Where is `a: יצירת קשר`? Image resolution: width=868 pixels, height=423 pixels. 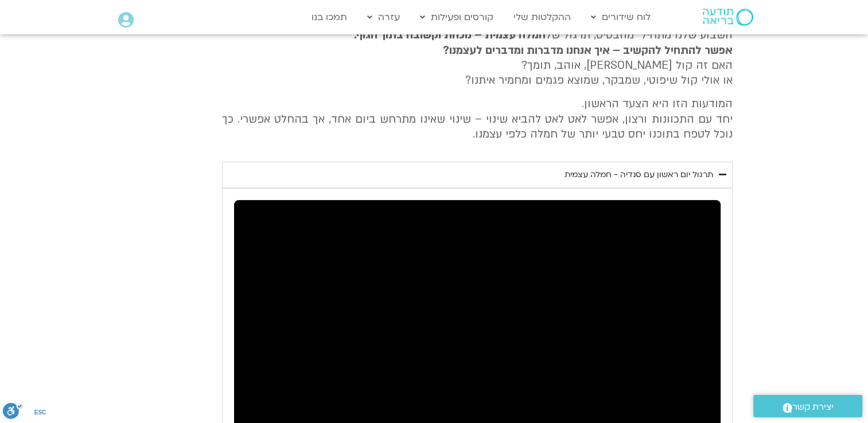
a: יצירת קשר is located at coordinates (808, 405).